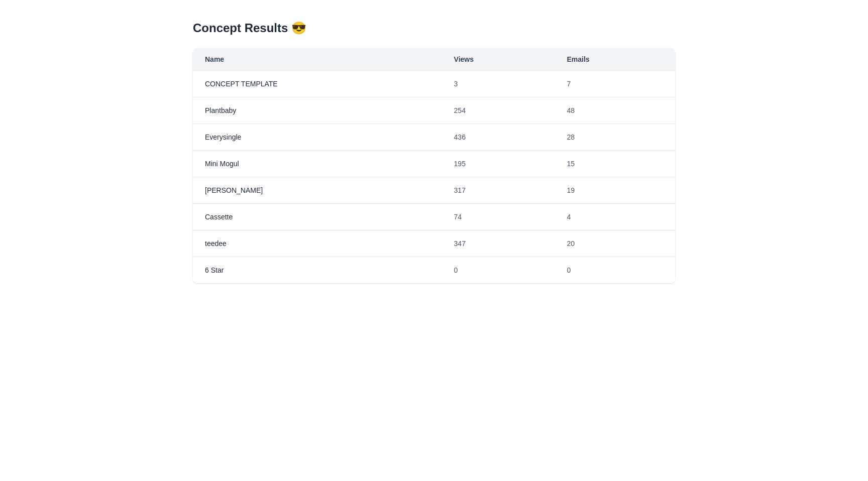  What do you see at coordinates (498, 84) in the screenshot?
I see `td: 3` at bounding box center [498, 84].